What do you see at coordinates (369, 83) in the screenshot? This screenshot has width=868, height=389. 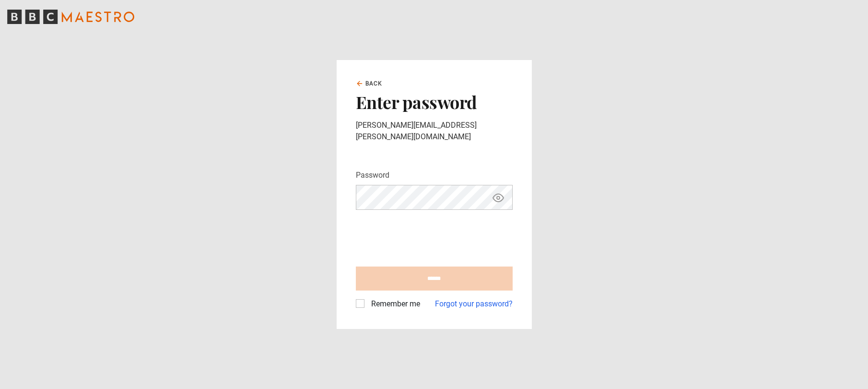 I see `a: Back` at bounding box center [369, 83].